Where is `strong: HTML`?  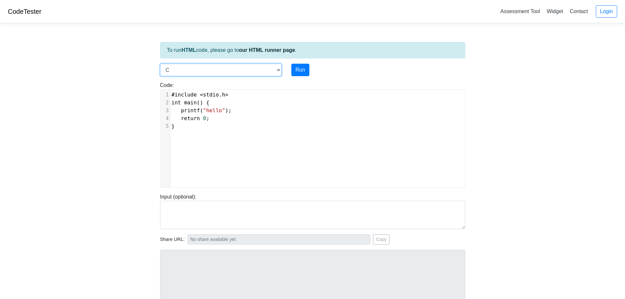
strong: HTML is located at coordinates (189, 50).